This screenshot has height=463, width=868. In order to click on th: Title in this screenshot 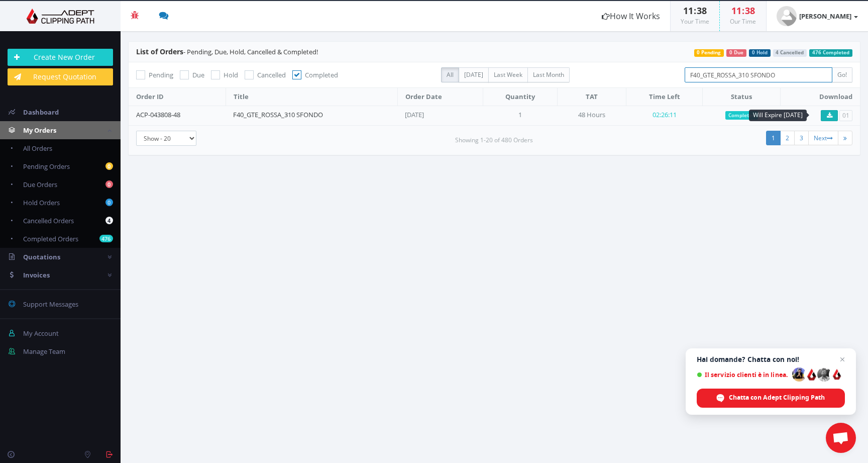, I will do `click(311, 97)`.